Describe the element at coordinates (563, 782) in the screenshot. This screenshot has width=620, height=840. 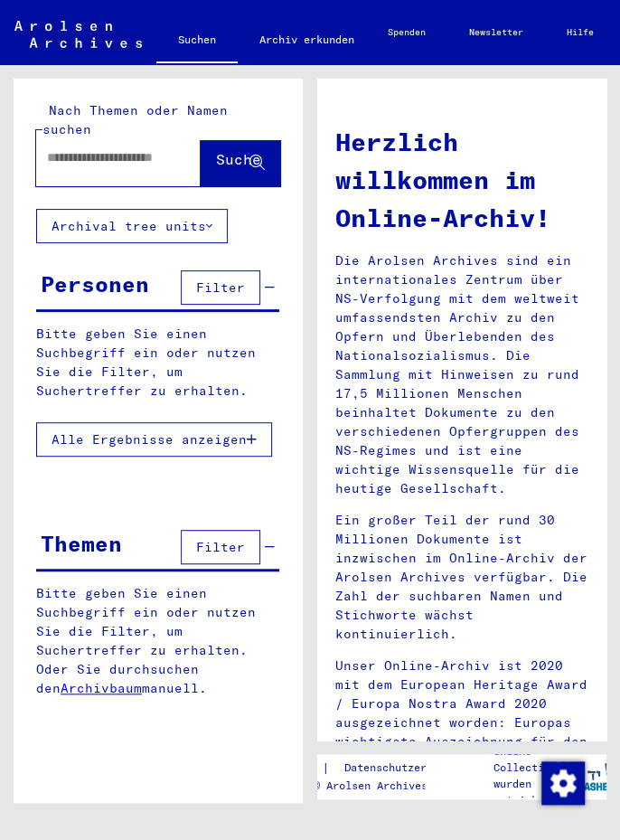
I see `img: Change consent` at that location.